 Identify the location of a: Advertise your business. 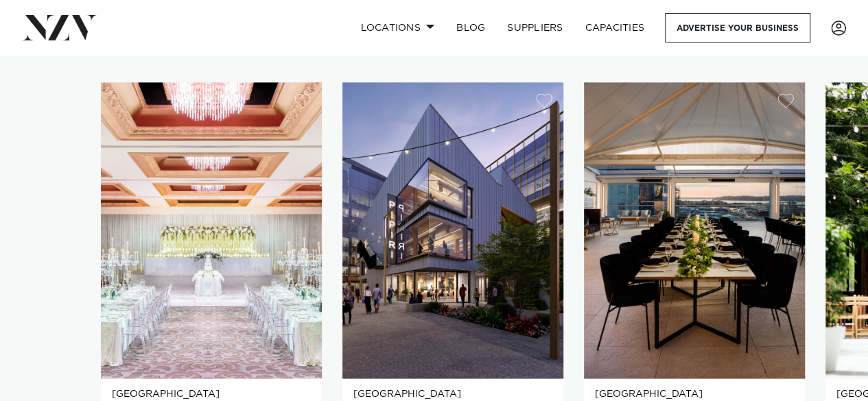
(738, 28).